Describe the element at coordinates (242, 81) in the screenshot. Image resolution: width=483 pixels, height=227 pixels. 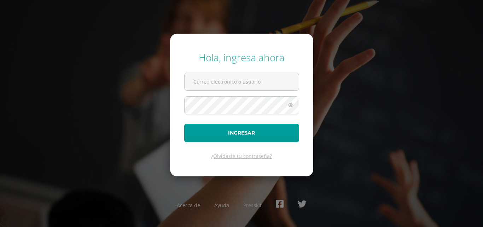
I see `input: Correo electrónico o usuario` at that location.